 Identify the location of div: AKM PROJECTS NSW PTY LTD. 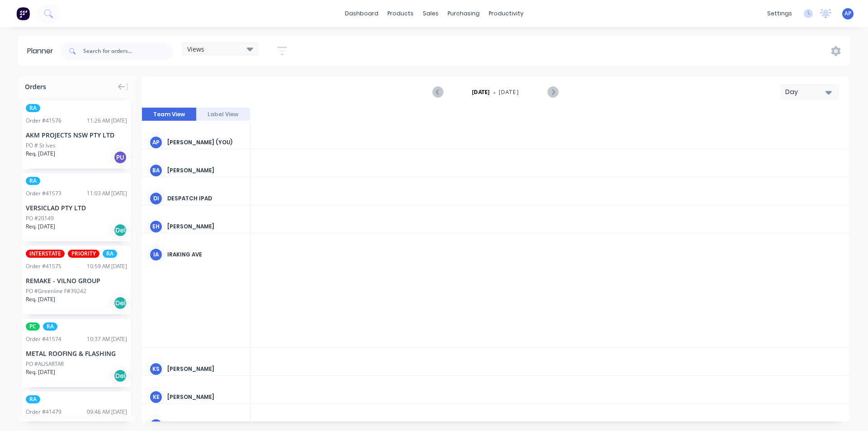
(77, 135).